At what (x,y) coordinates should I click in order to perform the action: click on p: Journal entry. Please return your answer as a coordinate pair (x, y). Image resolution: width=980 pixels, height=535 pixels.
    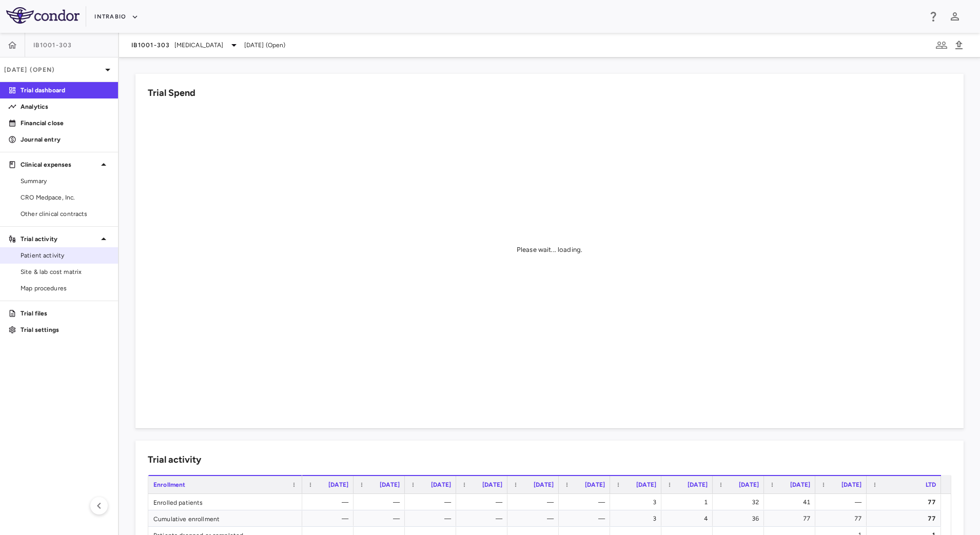
    Looking at the image, I should click on (66, 139).